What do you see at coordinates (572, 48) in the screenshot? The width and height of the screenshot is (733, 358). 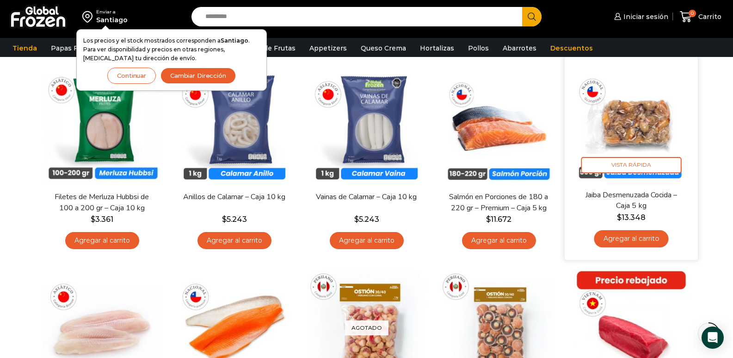 I see `a: Descuentos` at bounding box center [572, 48].